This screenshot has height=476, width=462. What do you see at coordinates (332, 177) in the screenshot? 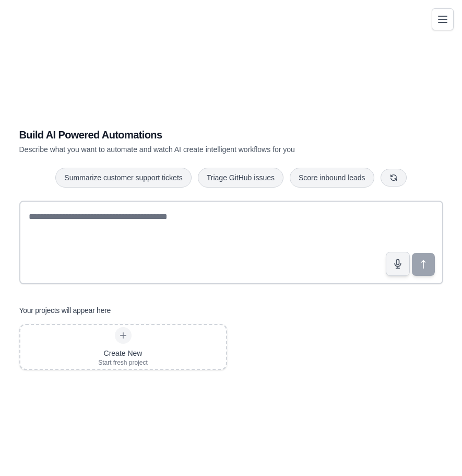
I see `button: Score inbound leads` at bounding box center [332, 177].